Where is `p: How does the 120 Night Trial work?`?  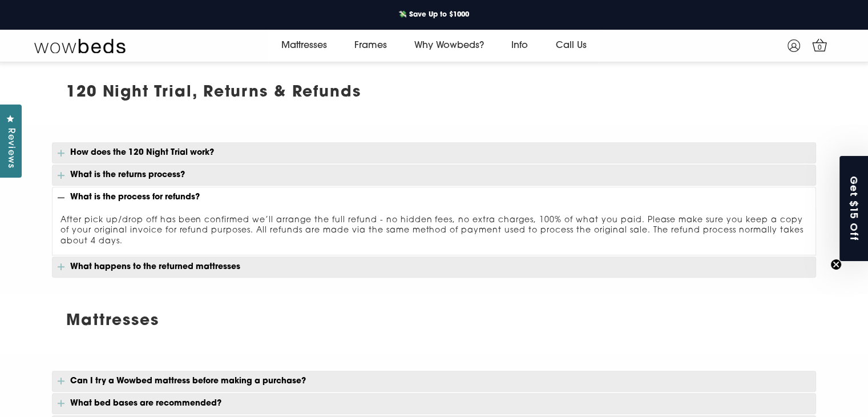 p: How does the 120 Night Trial work? is located at coordinates (434, 152).